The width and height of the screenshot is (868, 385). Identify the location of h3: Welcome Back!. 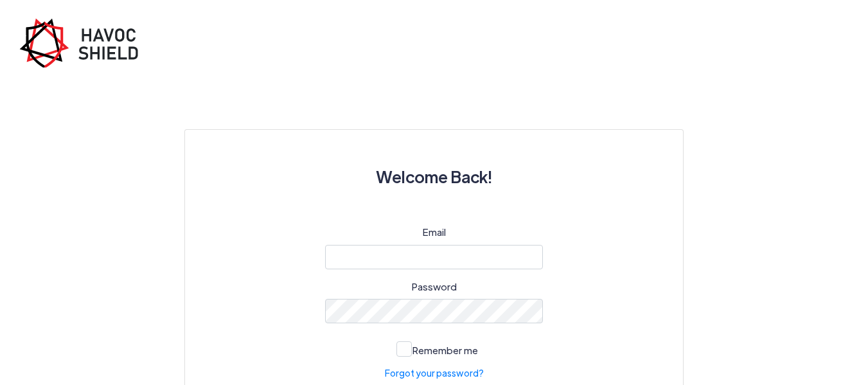
(434, 177).